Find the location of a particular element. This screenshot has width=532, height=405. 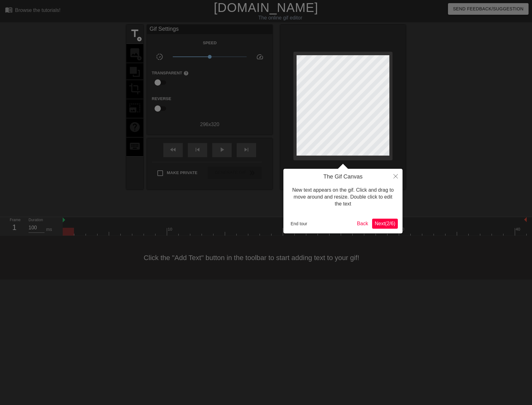

span: Next ( 2 / 6 ) is located at coordinates (385, 223).